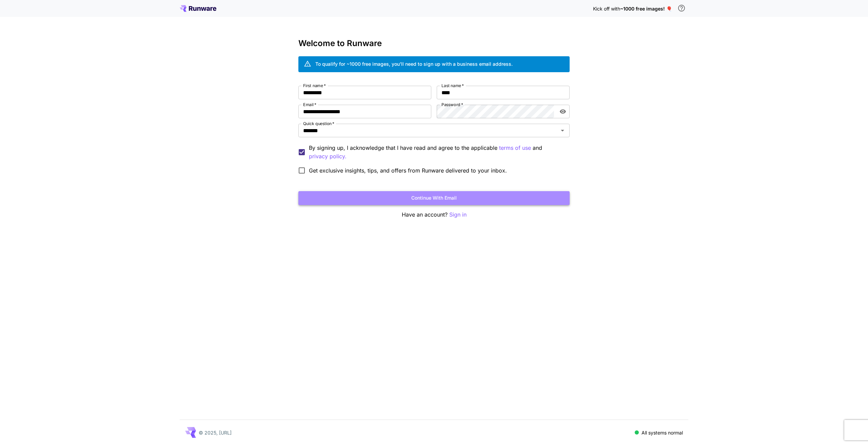 The image size is (868, 445). I want to click on button: Sign in, so click(458, 215).